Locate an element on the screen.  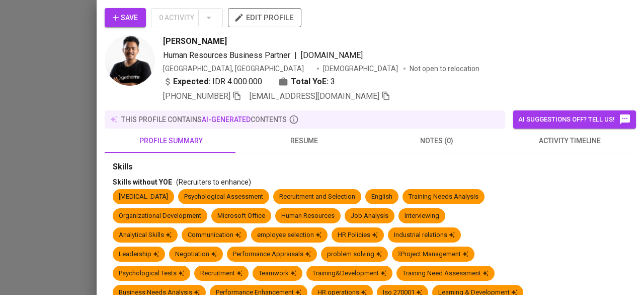
button: edit profile is located at coordinates (265, 18).